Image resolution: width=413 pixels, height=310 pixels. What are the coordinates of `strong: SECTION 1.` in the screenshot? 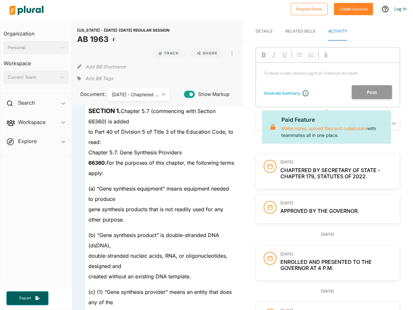 It's located at (105, 111).